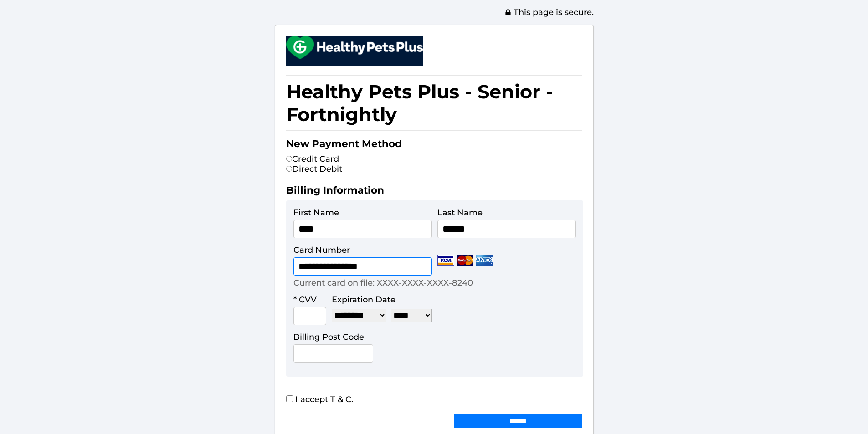  Describe the element at coordinates (434, 146) in the screenshot. I see `h2: New Payment Method` at that location.